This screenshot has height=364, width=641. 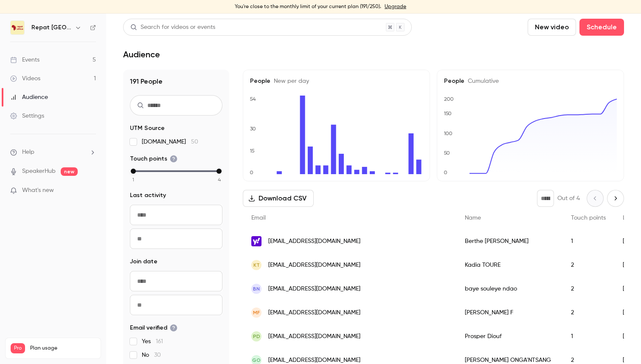 What do you see at coordinates (253, 151) in the screenshot?
I see `text: 15` at bounding box center [253, 151].